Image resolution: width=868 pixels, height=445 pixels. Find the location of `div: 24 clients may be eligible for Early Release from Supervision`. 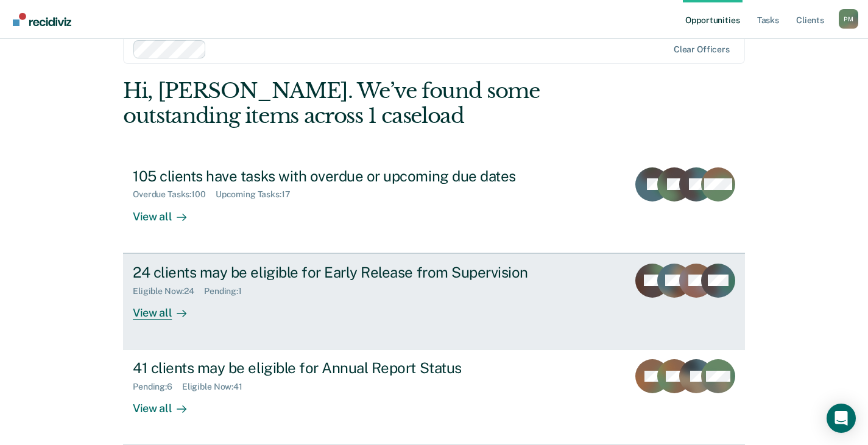

div: 24 clients may be eligible for Early Release from Supervision is located at coordinates (347, 272).